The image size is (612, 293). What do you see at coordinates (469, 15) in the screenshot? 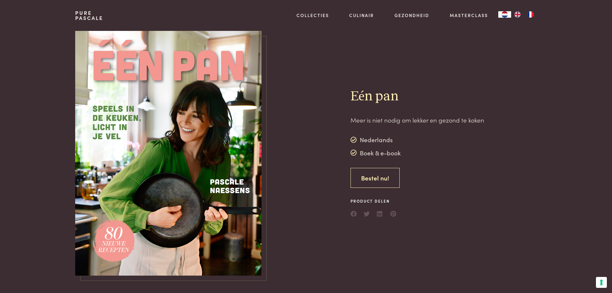
I see `a: Masterclass` at bounding box center [469, 15].